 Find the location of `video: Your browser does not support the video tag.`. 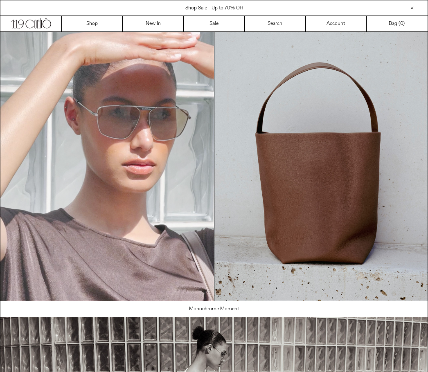

video: Your browser does not support the video tag. is located at coordinates (107, 167).